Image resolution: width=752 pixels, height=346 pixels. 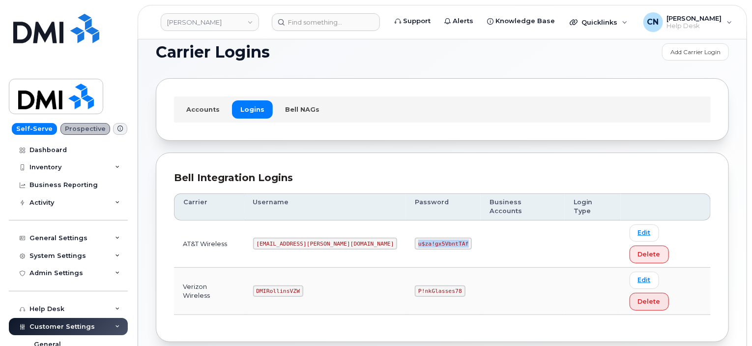 What do you see at coordinates (278, 291) in the screenshot?
I see `code: DMIRollinsVZW` at bounding box center [278, 291].